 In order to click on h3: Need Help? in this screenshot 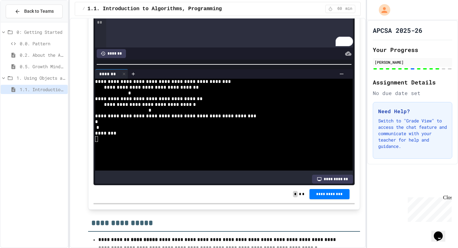, I will do `click(413, 111)`.